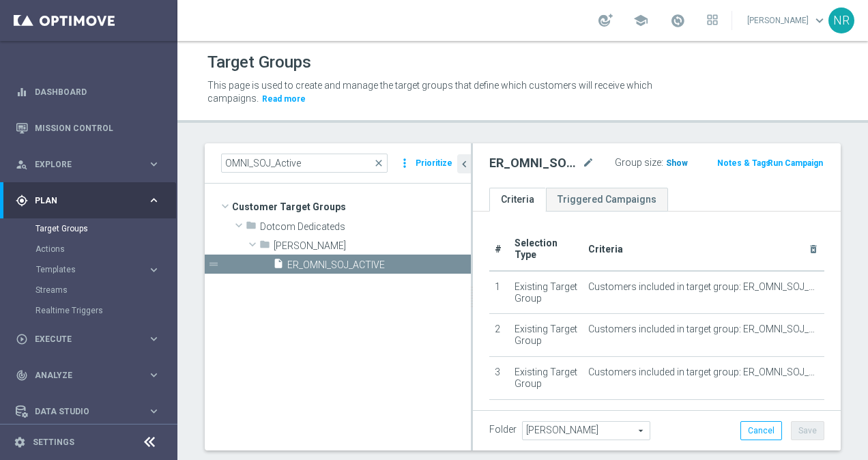 This screenshot has width=868, height=460. I want to click on div: Plan, so click(81, 201).